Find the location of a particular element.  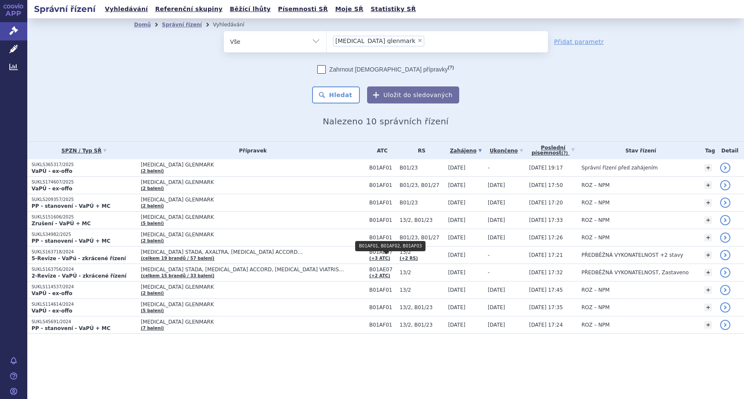

a: (7 balení) is located at coordinates (152, 328).